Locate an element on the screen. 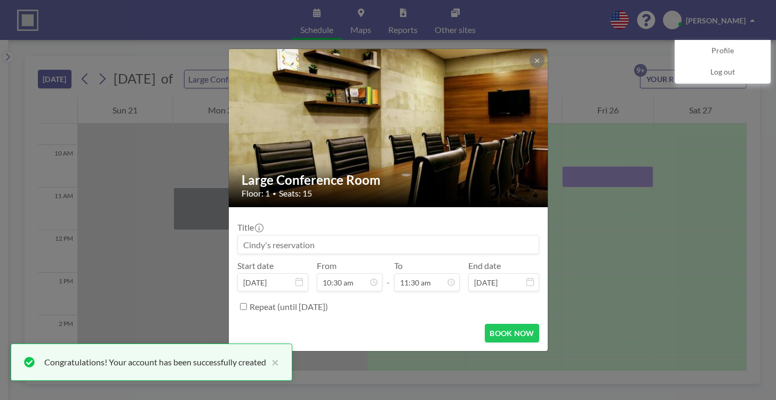 This screenshot has height=400, width=776. span: Seats: 15 is located at coordinates (295, 194).